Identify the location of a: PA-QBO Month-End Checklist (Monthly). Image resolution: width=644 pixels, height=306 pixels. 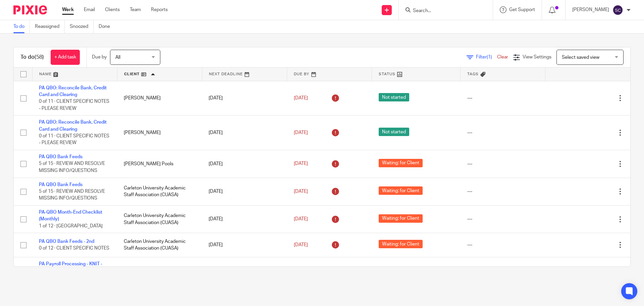
(71, 215).